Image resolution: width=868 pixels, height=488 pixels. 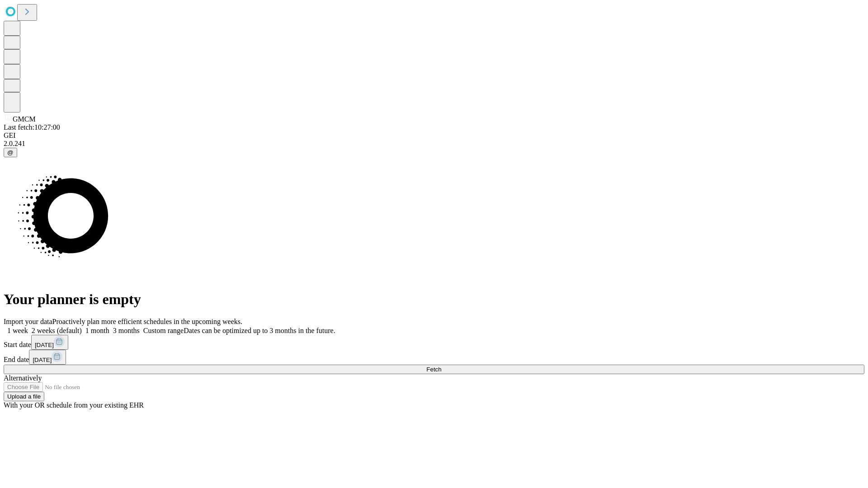 I want to click on div: Start date, so click(x=434, y=342).